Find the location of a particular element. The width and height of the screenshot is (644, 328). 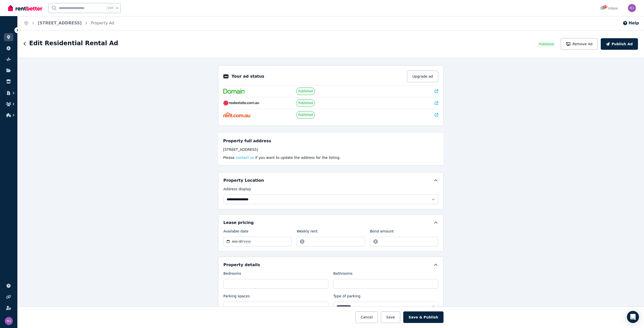

label: Address display is located at coordinates (237, 190).